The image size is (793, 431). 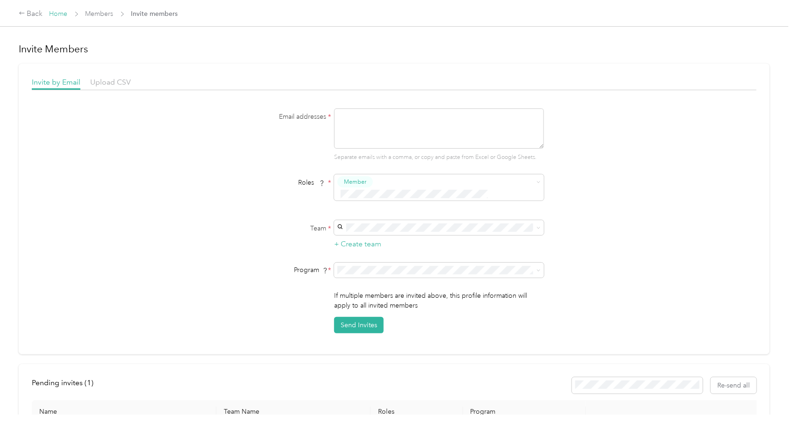 What do you see at coordinates (273, 228) in the screenshot?
I see `label: Team` at bounding box center [273, 228].